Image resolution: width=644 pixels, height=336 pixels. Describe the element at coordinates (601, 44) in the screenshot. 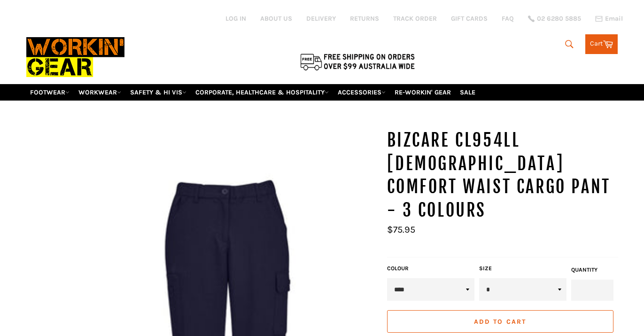

I see `a: Cart` at that location.